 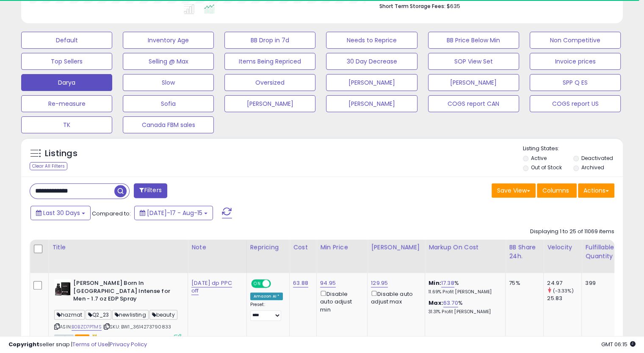 I want to click on div: Preset:, so click(x=267, y=311).